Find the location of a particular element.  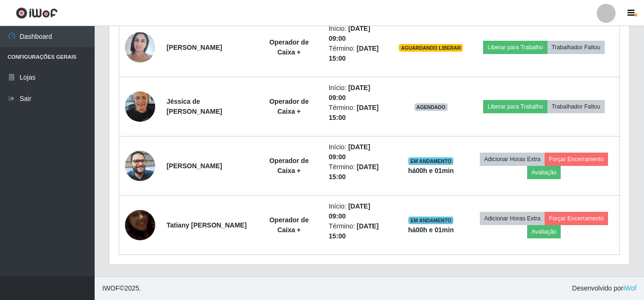

a: iWof is located at coordinates (630, 288).